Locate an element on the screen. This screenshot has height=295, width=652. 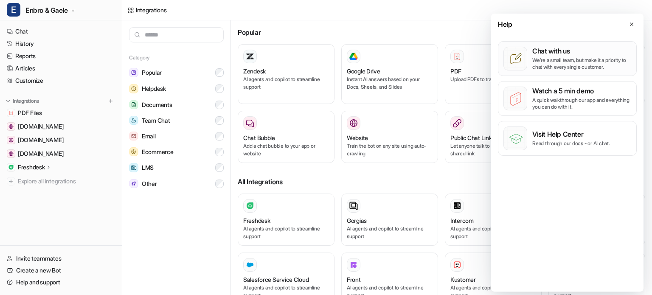
p: Train the bot on any site using auto-crawling is located at coordinates (390, 150).